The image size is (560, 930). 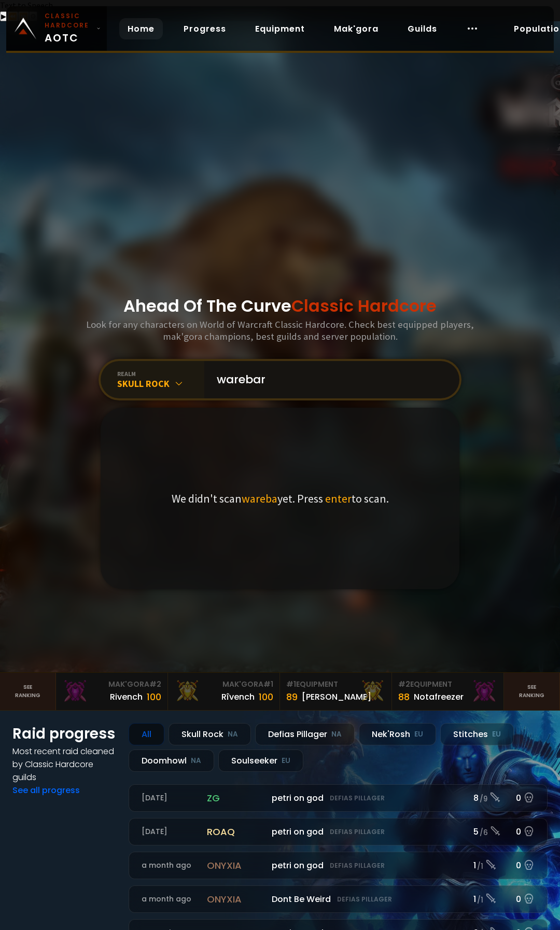 I want to click on h1: Raid progress, so click(x=65, y=734).